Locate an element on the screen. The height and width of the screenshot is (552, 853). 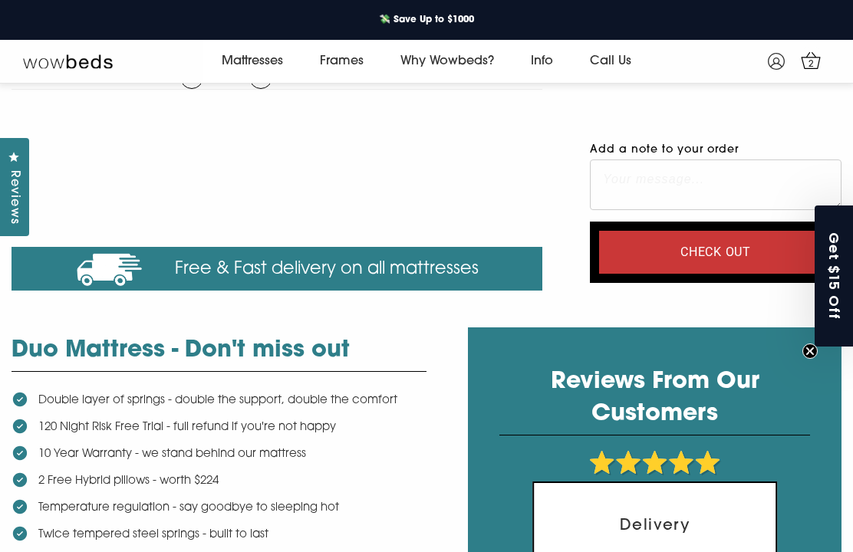
a: Mattresses is located at coordinates (252, 61).